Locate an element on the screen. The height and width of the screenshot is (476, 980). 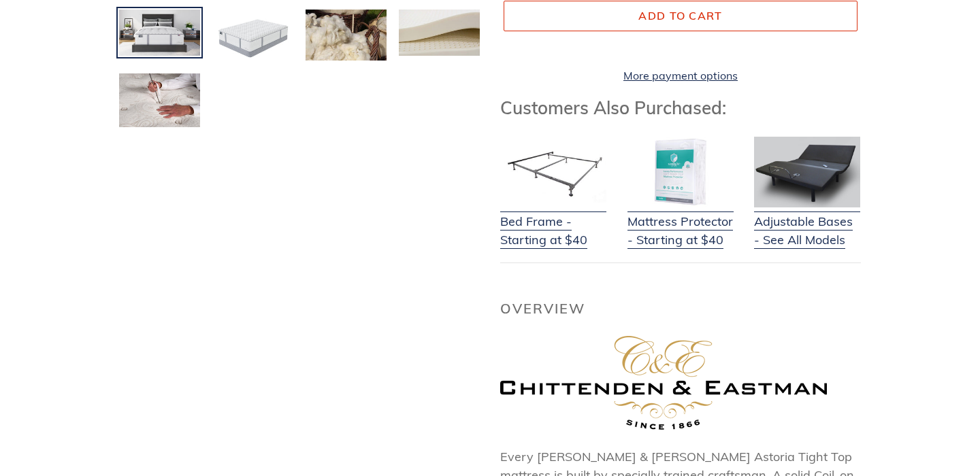
a: More payment options is located at coordinates (680, 75).